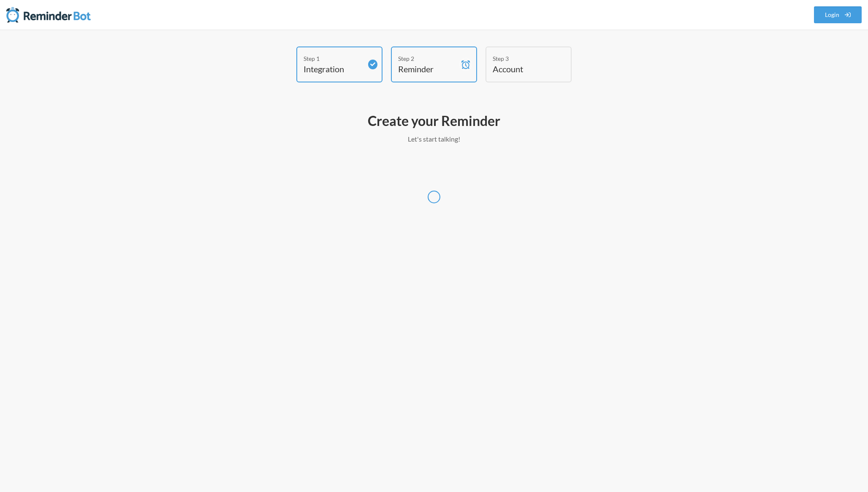 Image resolution: width=868 pixels, height=492 pixels. What do you see at coordinates (839, 15) in the screenshot?
I see `a: Login` at bounding box center [839, 15].